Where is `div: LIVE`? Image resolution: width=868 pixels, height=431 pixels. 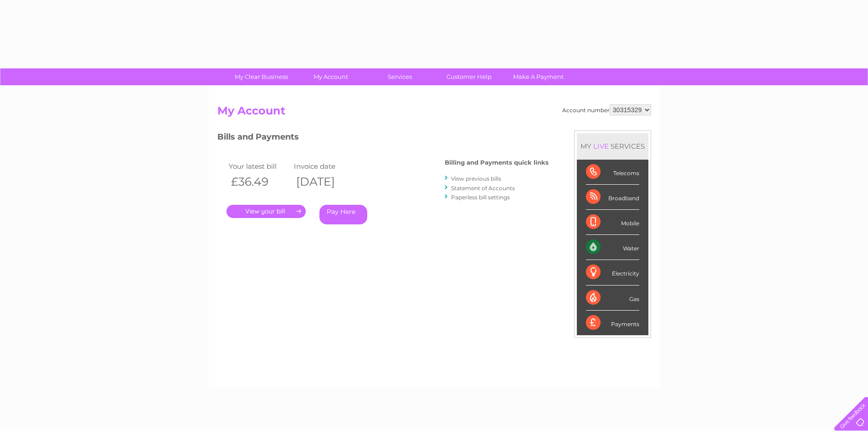
div: LIVE is located at coordinates (601, 146).